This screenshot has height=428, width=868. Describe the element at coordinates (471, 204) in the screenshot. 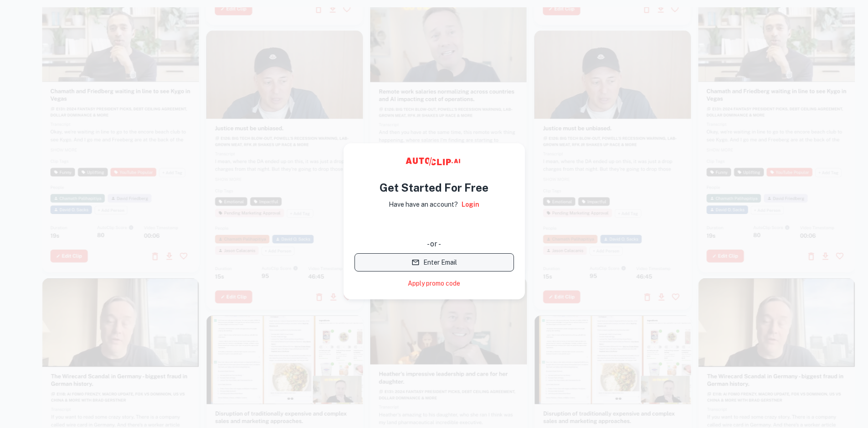

I see `a: Login` at that location.